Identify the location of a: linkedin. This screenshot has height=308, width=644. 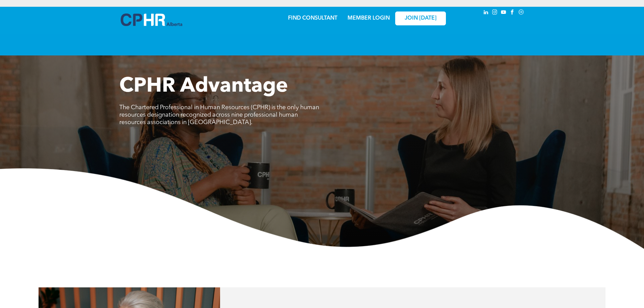
(486, 13).